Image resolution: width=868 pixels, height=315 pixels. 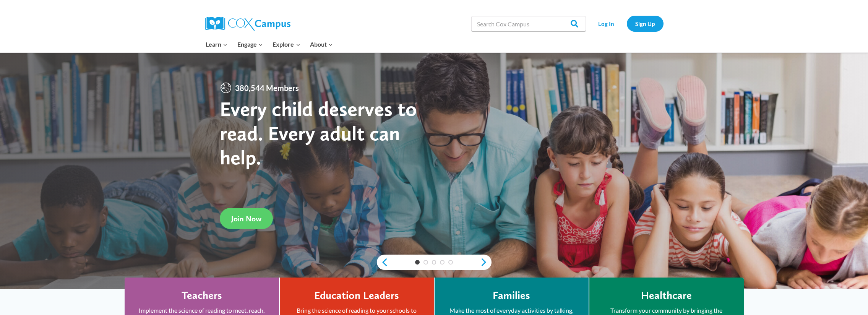 I want to click on h4: Healthcare, so click(x=666, y=295).